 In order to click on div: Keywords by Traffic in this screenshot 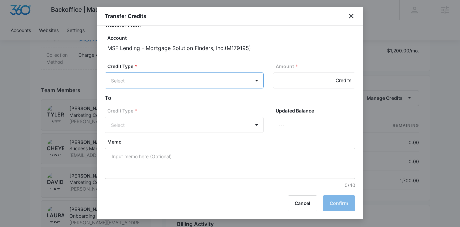, I will do `click(93, 41)`.